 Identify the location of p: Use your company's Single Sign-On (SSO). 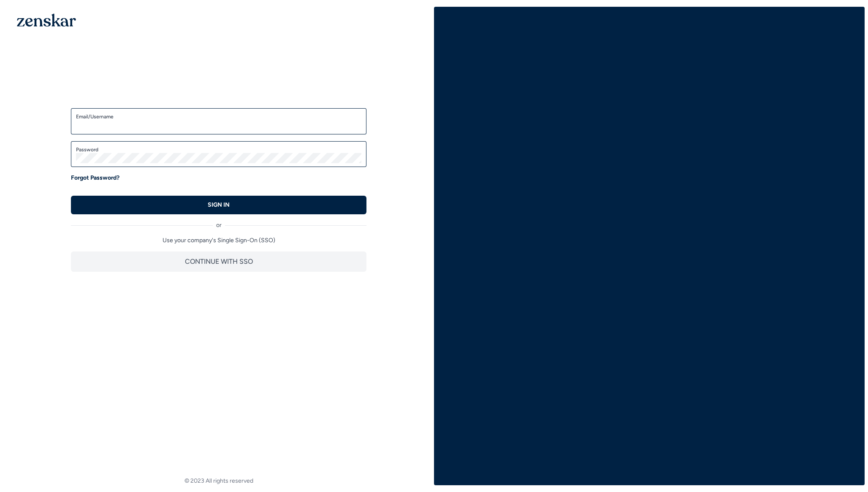
(218, 241).